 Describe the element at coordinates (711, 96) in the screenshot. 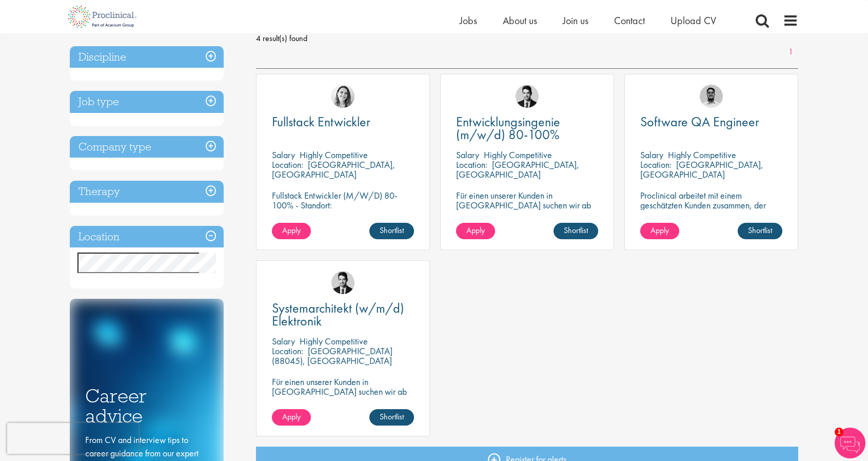

I see `a: Timothy Deschamps` at that location.